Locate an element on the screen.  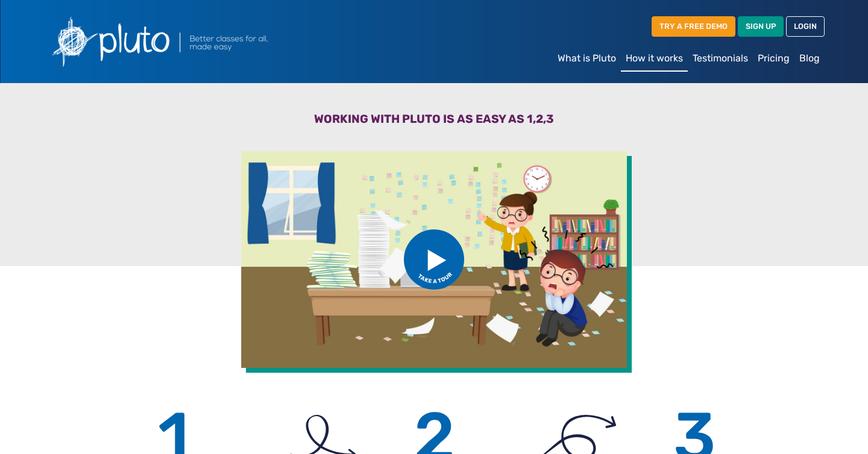
h3: Working with Pluto is as easy as 1,2,3 is located at coordinates (434, 121).